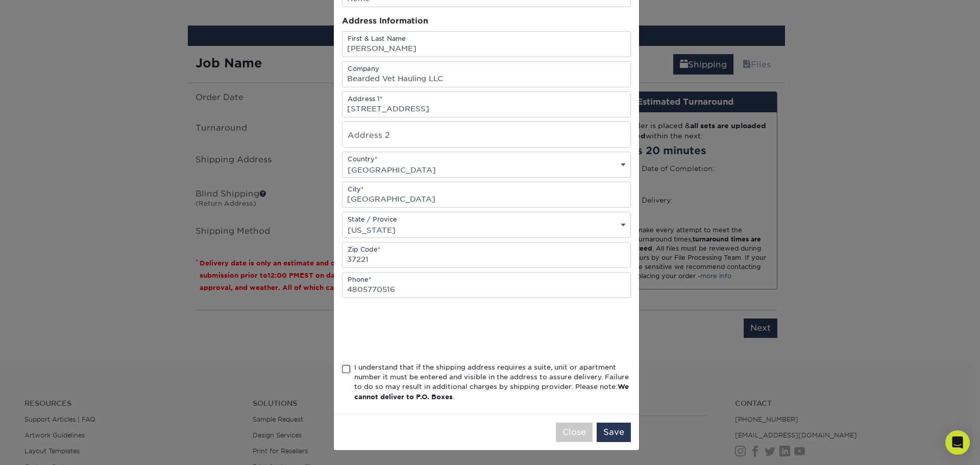 The width and height of the screenshot is (980, 465). What do you see at coordinates (487, 21) in the screenshot?
I see `div: Address Information` at bounding box center [487, 21].